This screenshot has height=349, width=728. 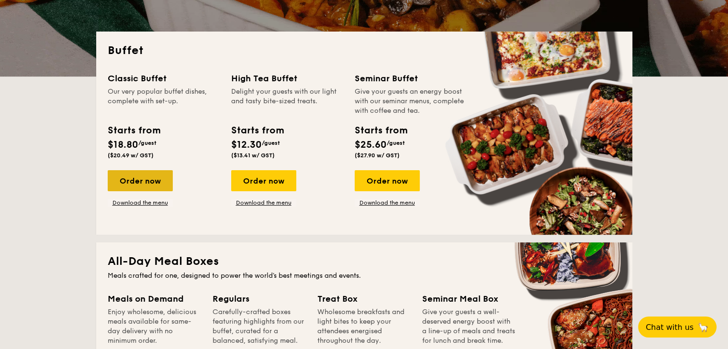 I want to click on h2: All-Day Meal Boxes, so click(x=364, y=262).